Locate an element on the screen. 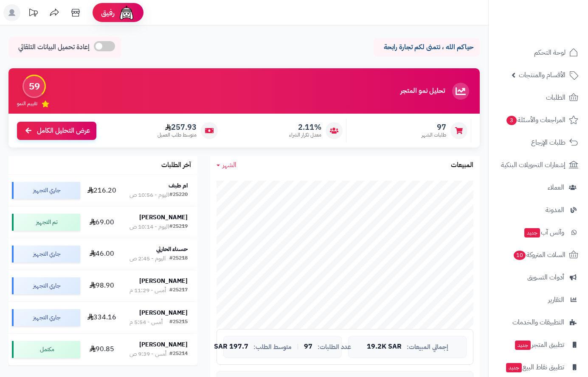 Image resolution: width=588 pixels, height=377 pixels. span: تقييم النمو is located at coordinates (27, 104).